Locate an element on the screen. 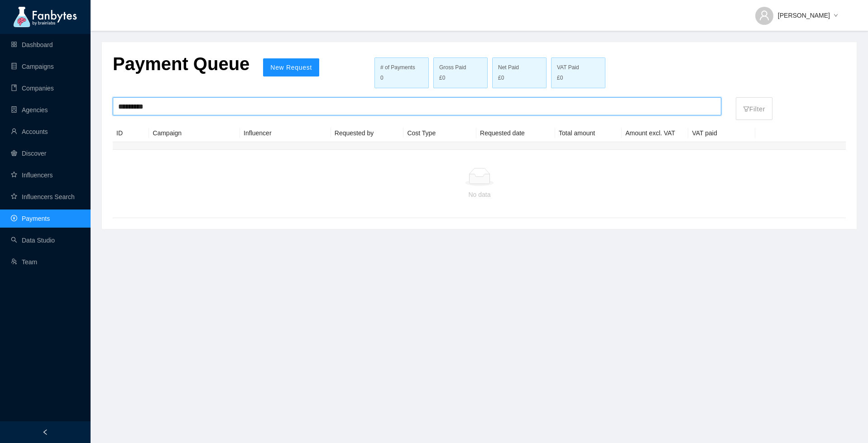 This screenshot has width=868, height=443. button: filterFilter is located at coordinates (754, 109).